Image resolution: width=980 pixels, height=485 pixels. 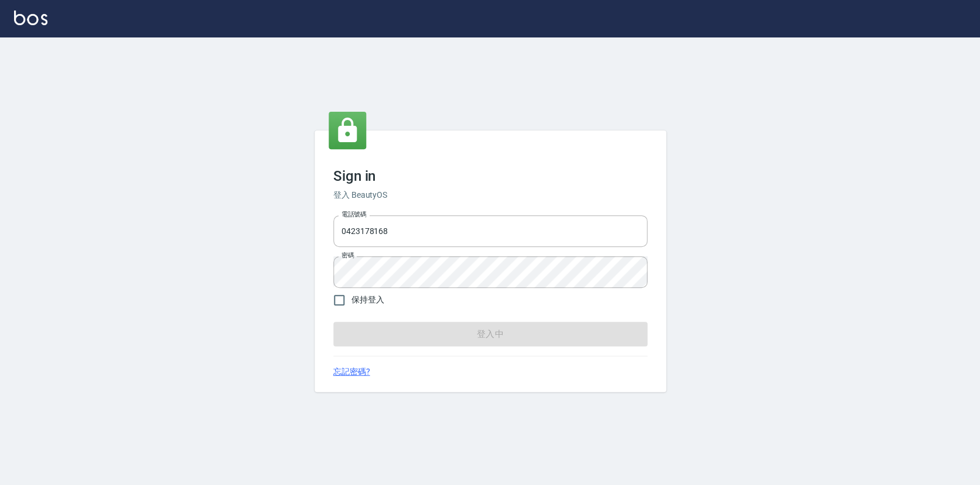 What do you see at coordinates (30, 17) in the screenshot?
I see `img: Logo` at bounding box center [30, 17].